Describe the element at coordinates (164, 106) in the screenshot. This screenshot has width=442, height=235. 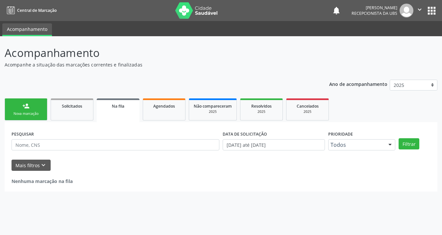
I see `span: Agendados` at that location.